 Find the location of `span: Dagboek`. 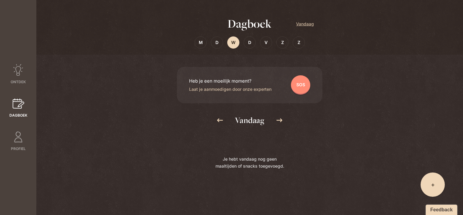

span: Dagboek is located at coordinates (18, 115).